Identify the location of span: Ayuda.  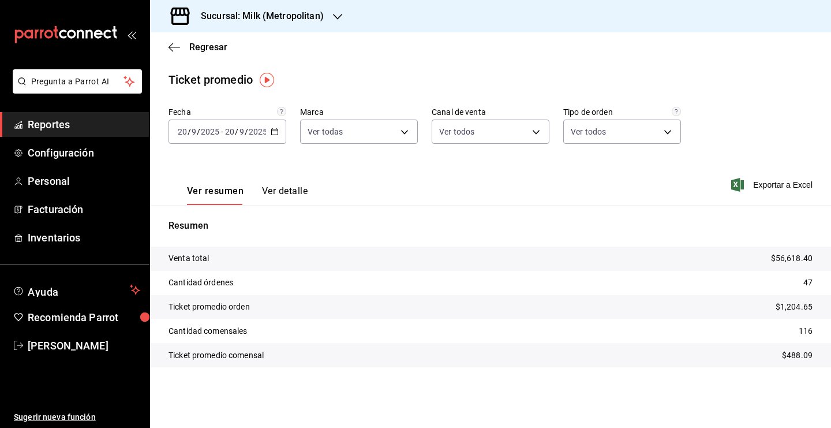
(76, 290).